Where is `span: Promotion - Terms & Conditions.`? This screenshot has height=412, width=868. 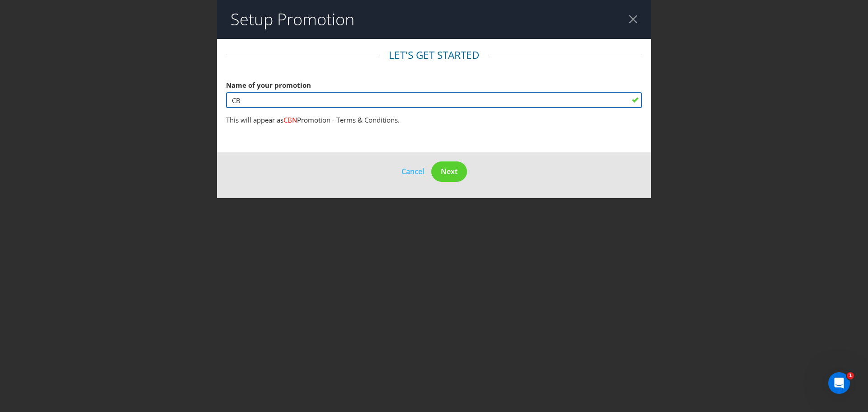
span: Promotion - Terms & Conditions. is located at coordinates (348, 120).